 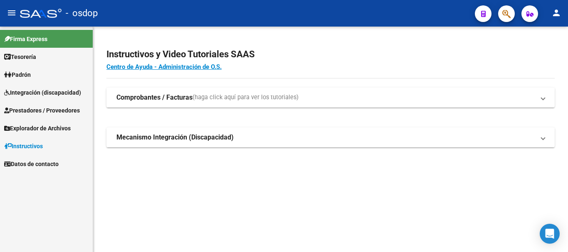 I want to click on h2: Instructivos y Video Tutoriales SAAS, so click(x=331, y=54).